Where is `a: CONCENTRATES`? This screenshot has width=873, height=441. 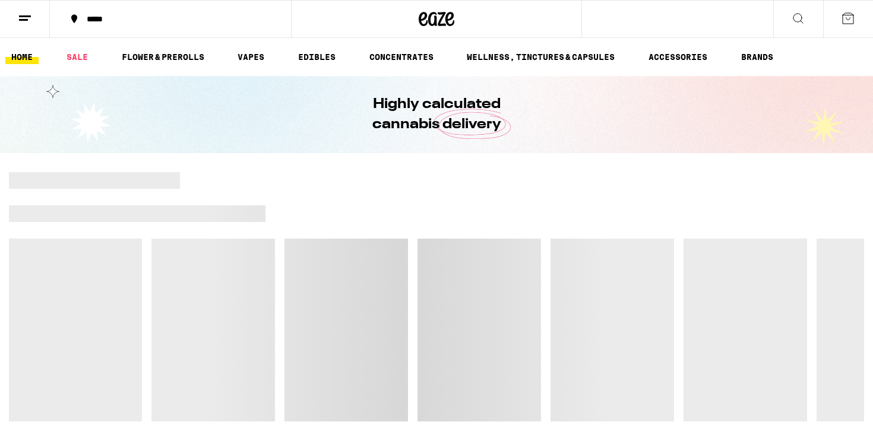 a: CONCENTRATES is located at coordinates (402, 57).